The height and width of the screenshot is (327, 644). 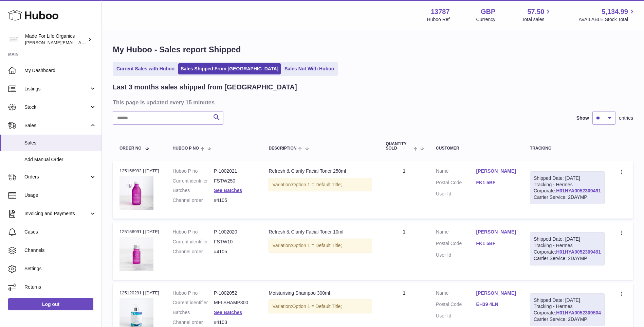 What do you see at coordinates (234, 181) in the screenshot?
I see `dd: FSTW250` at bounding box center [234, 181].